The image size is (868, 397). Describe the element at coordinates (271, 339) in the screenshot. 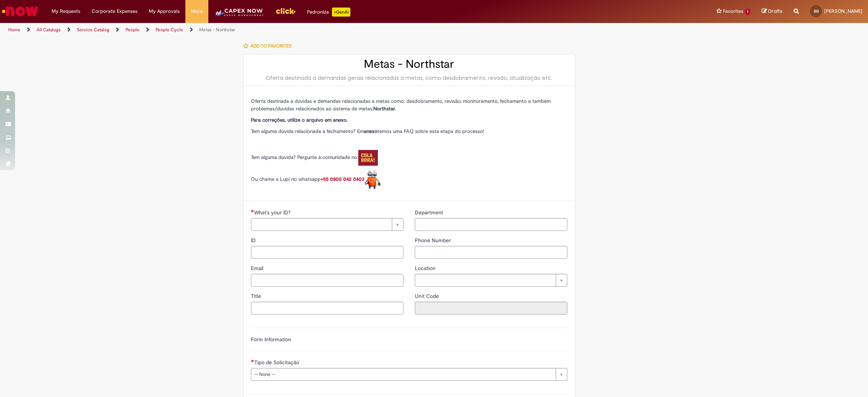

I see `label: Form Information` at that location.